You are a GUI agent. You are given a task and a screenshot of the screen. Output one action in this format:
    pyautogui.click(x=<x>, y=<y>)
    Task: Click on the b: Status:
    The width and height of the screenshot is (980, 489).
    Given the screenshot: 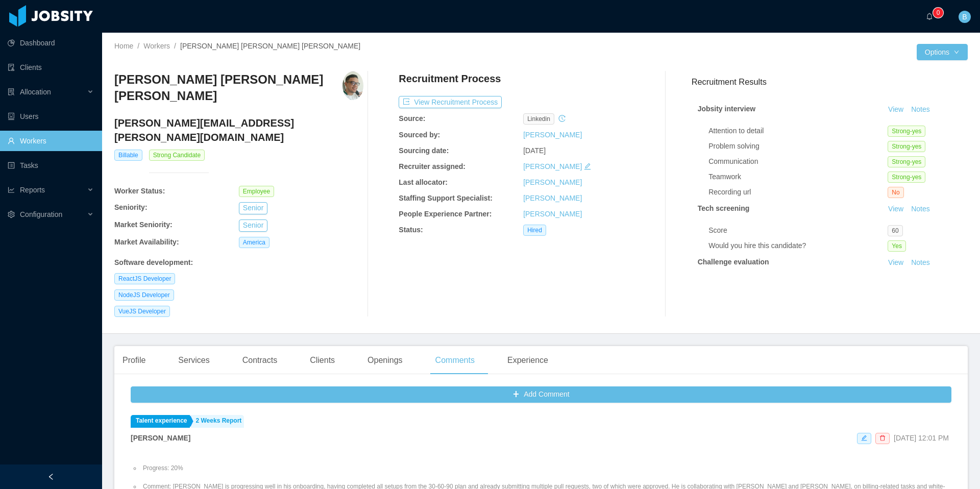 What is the action you would take?
    pyautogui.click(x=410, y=229)
    